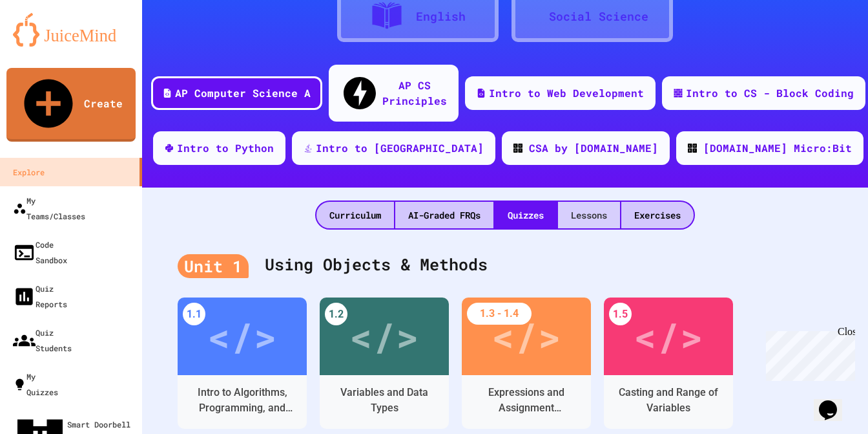 This screenshot has height=434, width=868. Describe the element at coordinates (71, 105) in the screenshot. I see `a: Create` at that location.